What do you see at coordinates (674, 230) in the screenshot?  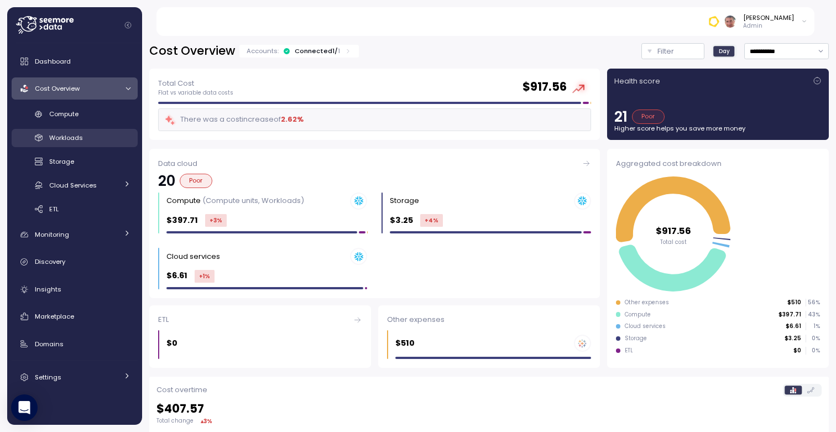 I see `tspan: $917.56` at bounding box center [674, 230].